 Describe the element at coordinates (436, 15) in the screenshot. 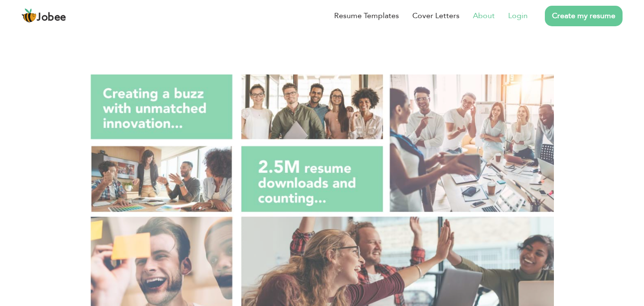

I see `a: Cover Letters` at that location.